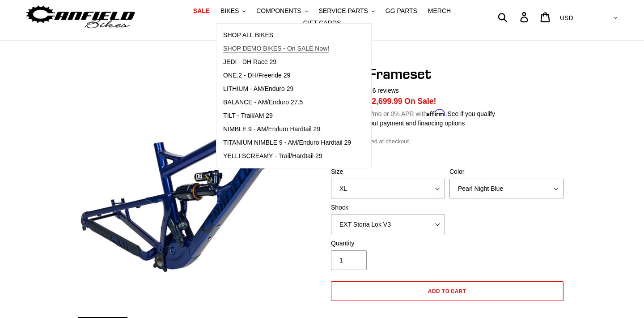 This screenshot has height=318, width=644. Describe the element at coordinates (282, 11) in the screenshot. I see `button: COMPONENTS` at that location.